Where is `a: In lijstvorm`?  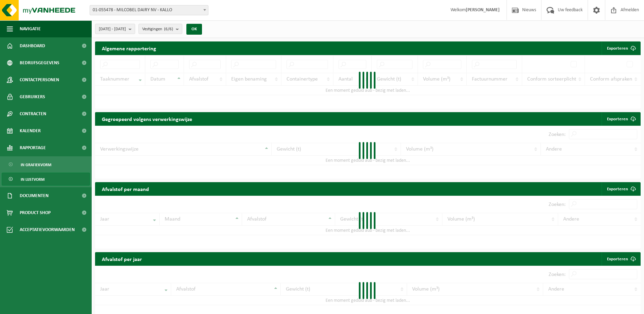
a: In lijstvorm is located at coordinates (46, 179).